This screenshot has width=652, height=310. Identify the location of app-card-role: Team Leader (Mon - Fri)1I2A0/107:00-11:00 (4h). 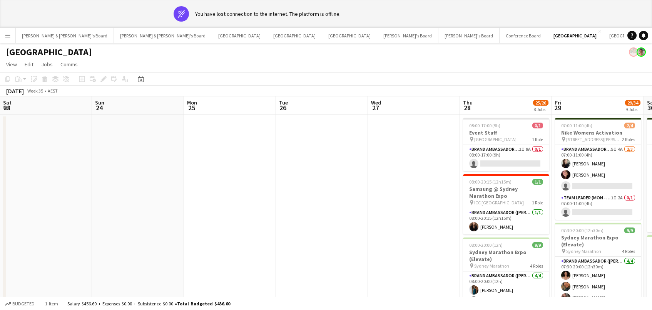
(598, 206).